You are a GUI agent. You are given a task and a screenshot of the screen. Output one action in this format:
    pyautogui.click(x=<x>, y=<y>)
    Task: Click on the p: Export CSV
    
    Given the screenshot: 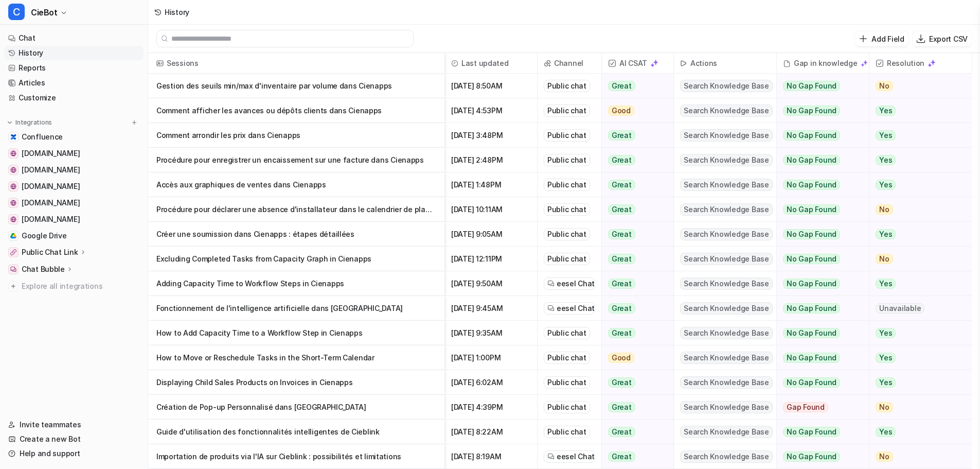 What is the action you would take?
    pyautogui.click(x=948, y=39)
    